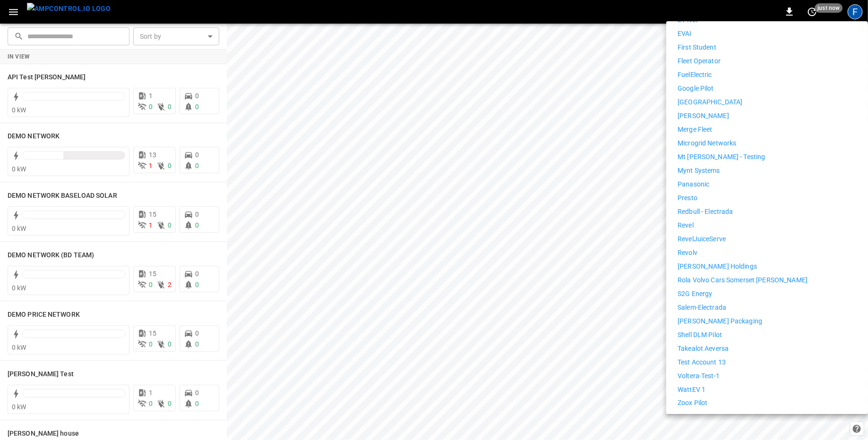  Describe the element at coordinates (703, 348) in the screenshot. I see `p: Takealot Aeversa` at that location.